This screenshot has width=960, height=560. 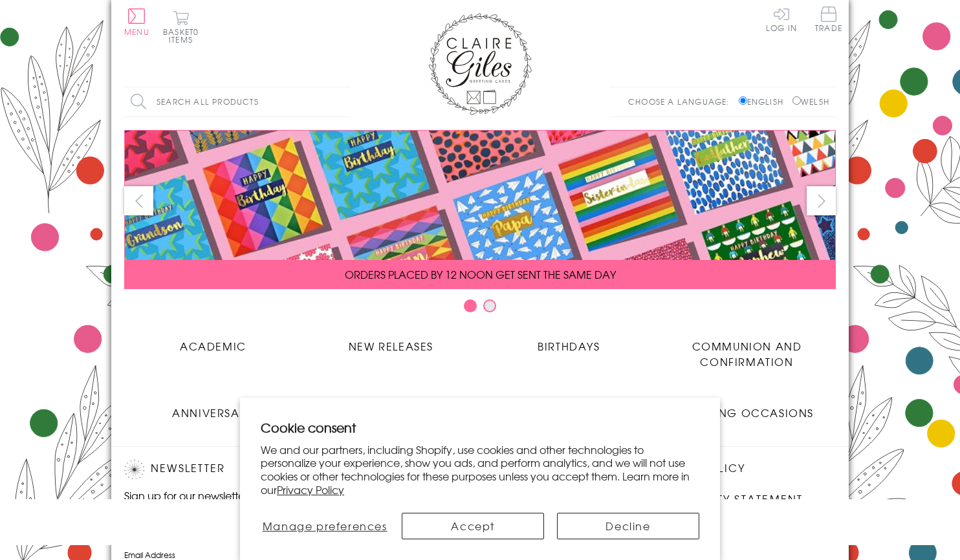 What do you see at coordinates (212, 407) in the screenshot?
I see `a: Anniversary` at bounding box center [212, 407].